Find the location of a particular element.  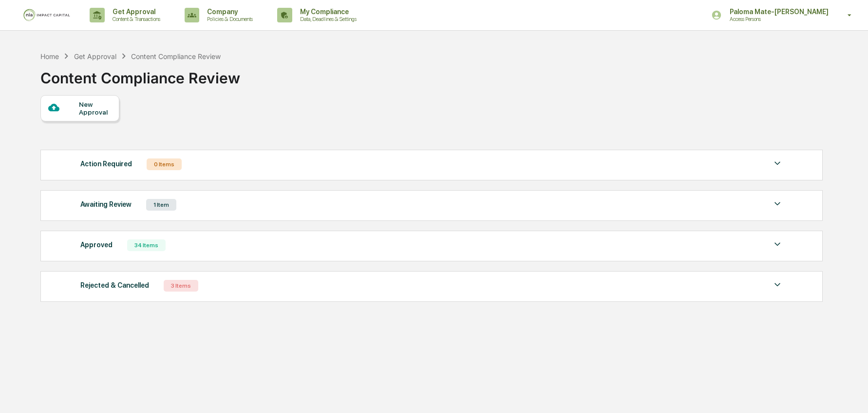

div: Rejected & Cancelled is located at coordinates (115, 285).